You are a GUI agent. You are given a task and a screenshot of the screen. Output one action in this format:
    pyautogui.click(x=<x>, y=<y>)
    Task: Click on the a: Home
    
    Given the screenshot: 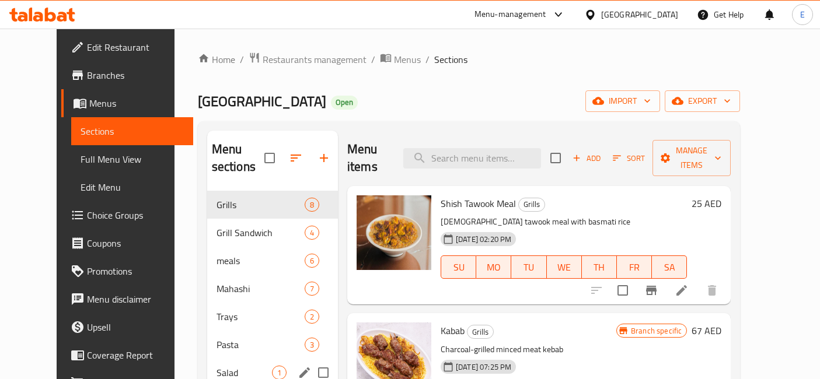 What is the action you would take?
    pyautogui.click(x=217, y=60)
    